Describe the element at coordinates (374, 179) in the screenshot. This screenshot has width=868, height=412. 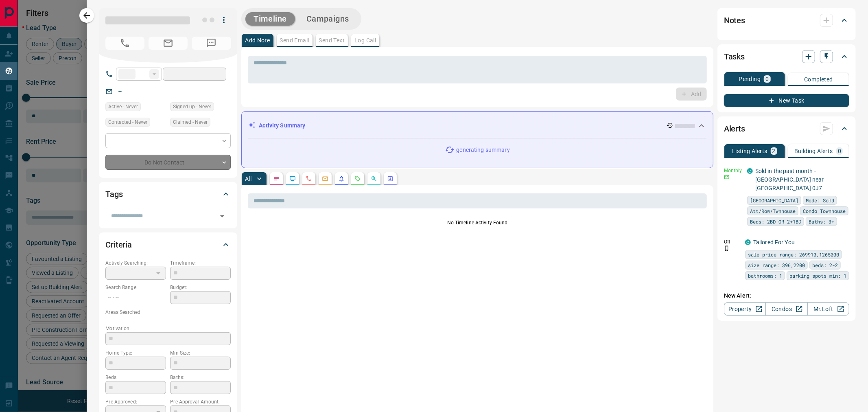
I see `svg: Opportunities` at that location.